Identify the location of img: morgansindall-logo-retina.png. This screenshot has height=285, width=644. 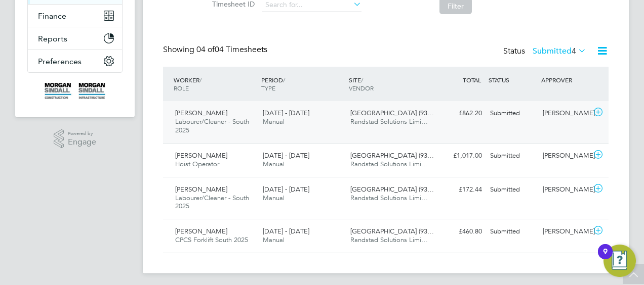
(75, 91).